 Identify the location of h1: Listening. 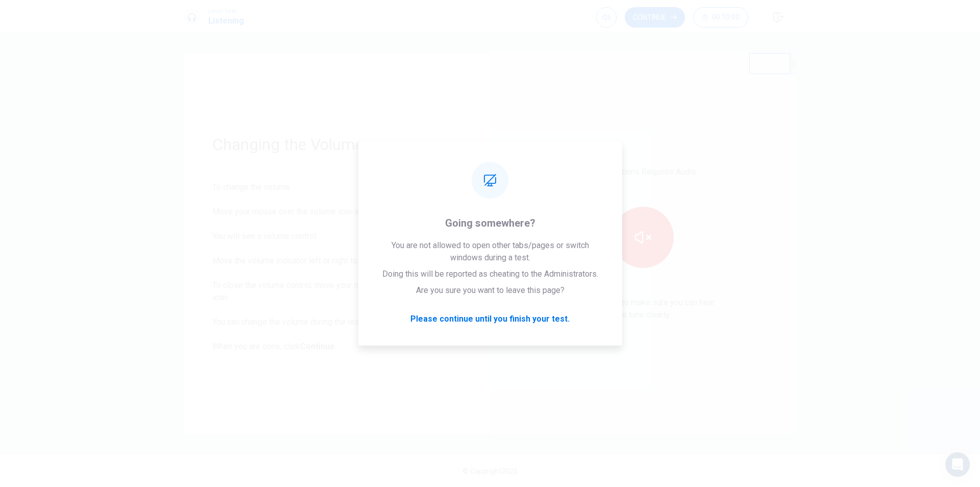
(226, 21).